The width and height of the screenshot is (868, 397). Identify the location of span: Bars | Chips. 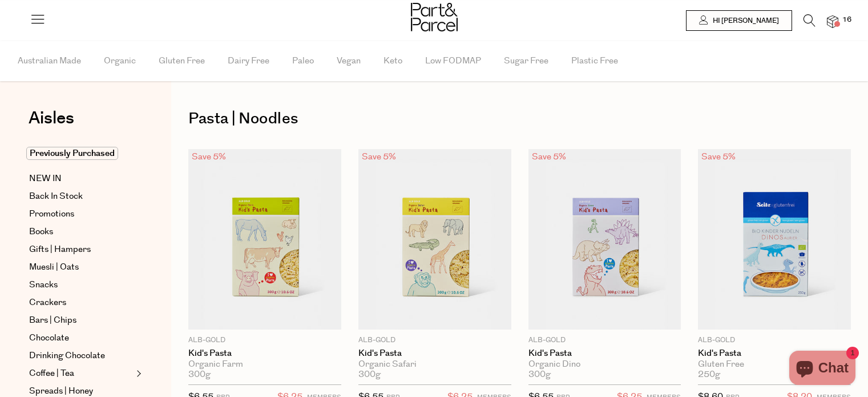
(52, 320).